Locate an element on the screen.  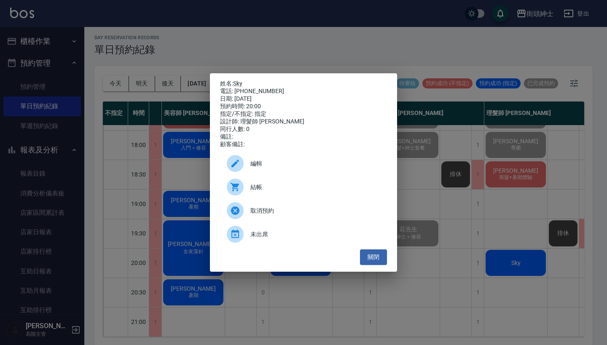
div: 備註: is located at coordinates (303, 137).